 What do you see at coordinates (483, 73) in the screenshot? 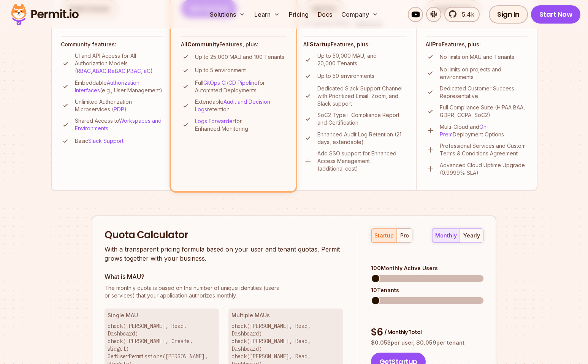
I see `p: No limits on projects and environments` at bounding box center [483, 73].